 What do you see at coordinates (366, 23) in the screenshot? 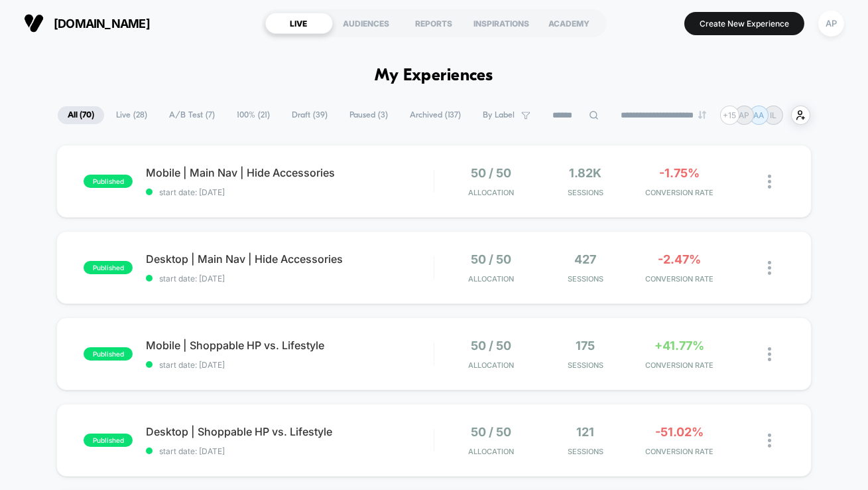
I see `div: AUDIENCES` at bounding box center [366, 23].